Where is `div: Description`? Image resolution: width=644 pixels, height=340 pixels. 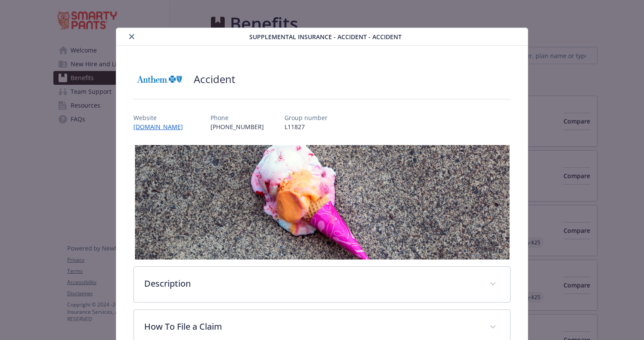
div: Description is located at coordinates (322, 284).